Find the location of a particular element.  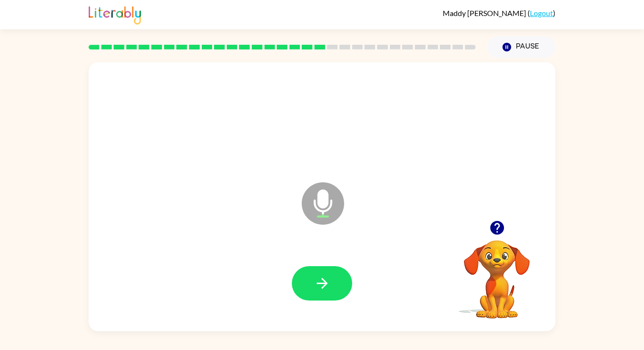

img: Literably is located at coordinates (115, 14).